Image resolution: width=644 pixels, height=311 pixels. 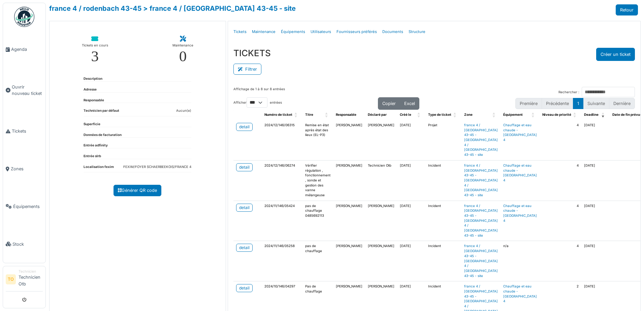 What do you see at coordinates (603, 115) in the screenshot?
I see `span: Deadline: Activate to remove sorting` at bounding box center [603, 115].